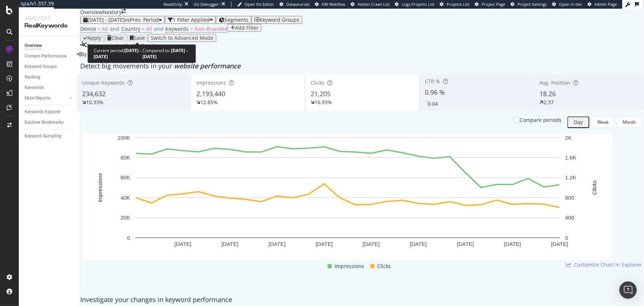 Image resolution: width=644 pixels, height=306 pixels. I want to click on text: 60K, so click(125, 177).